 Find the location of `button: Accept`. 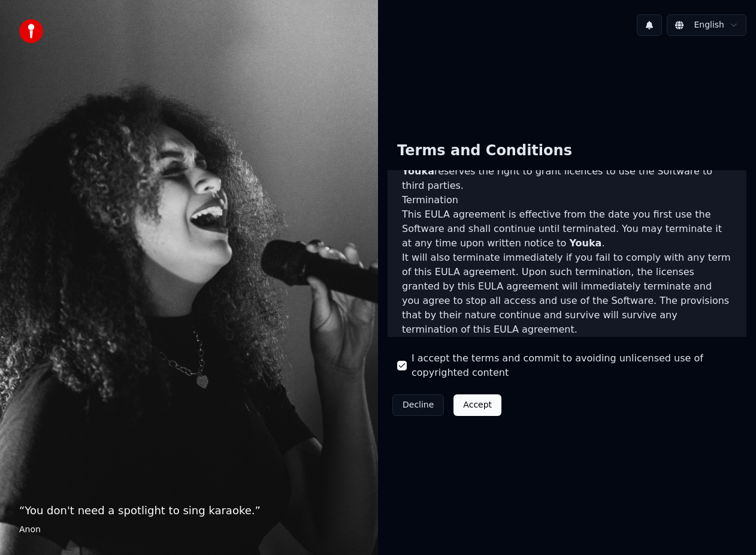

button: Accept is located at coordinates (478, 405).